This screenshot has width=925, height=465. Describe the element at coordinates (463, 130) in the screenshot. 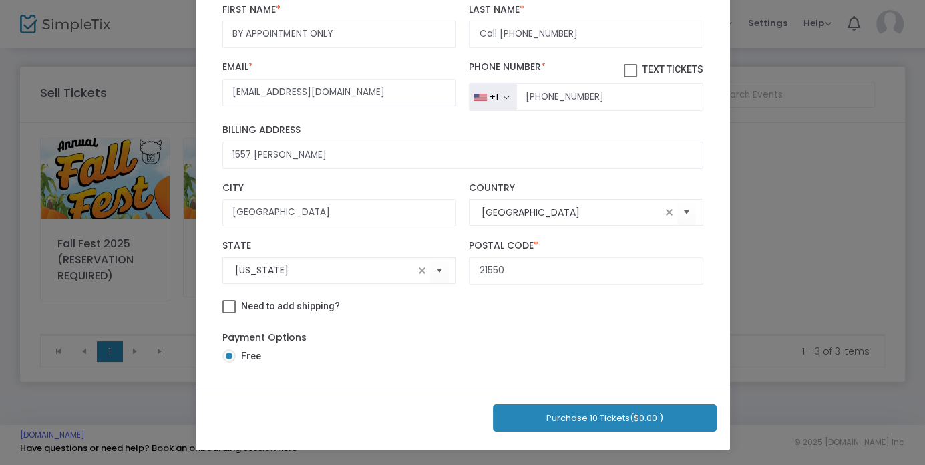

I see `label: Billing Address` at that location.